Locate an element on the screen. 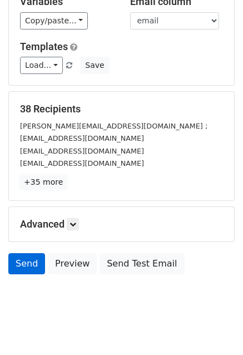 The image size is (243, 355). a: +35 more is located at coordinates (43, 182).